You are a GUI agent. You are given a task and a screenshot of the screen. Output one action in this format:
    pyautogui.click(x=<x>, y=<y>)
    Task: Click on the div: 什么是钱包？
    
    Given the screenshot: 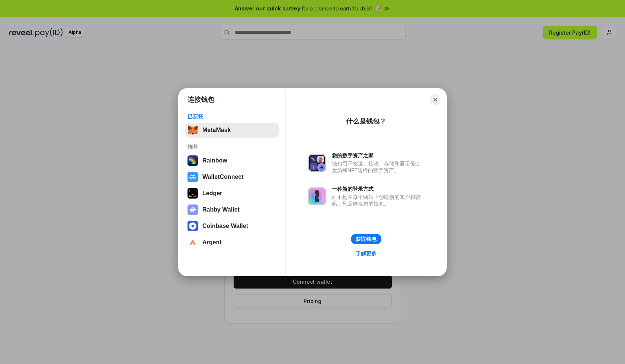 What is the action you would take?
    pyautogui.click(x=366, y=121)
    